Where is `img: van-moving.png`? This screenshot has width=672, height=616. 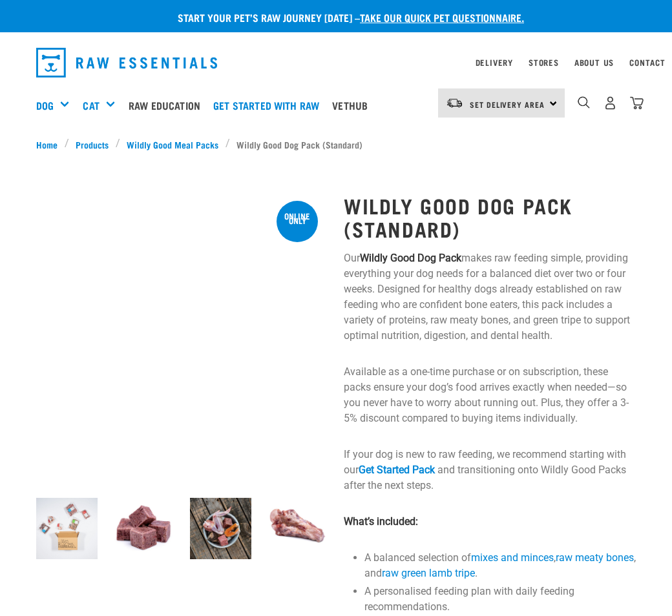
img: van-moving.png is located at coordinates (454, 104).